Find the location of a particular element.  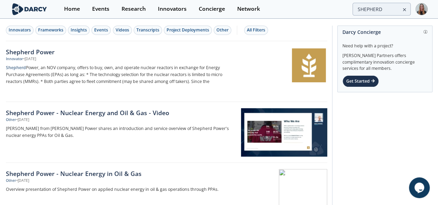

input: Advanced Search is located at coordinates (382, 9).